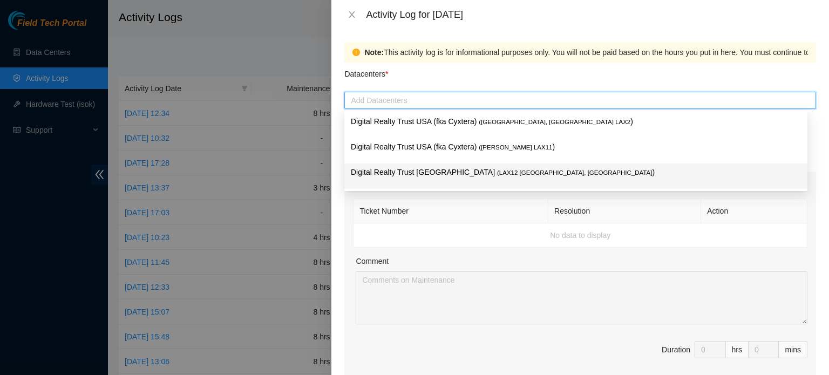  I want to click on button: Close, so click(352, 15).